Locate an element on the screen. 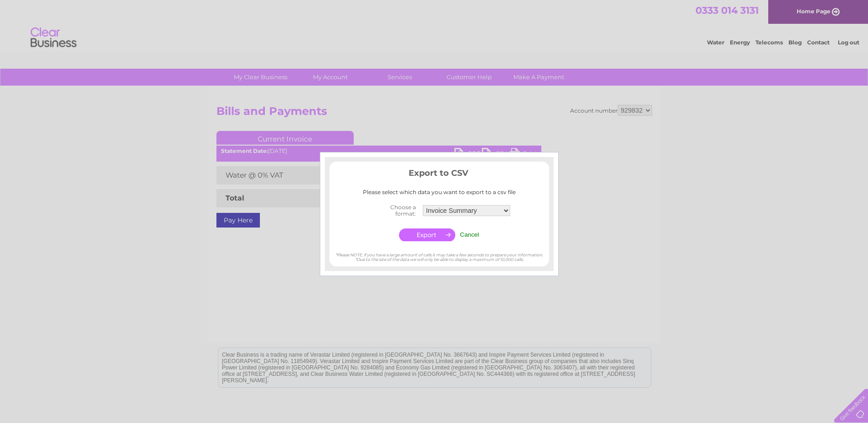 The height and width of the screenshot is (423, 868). h3: Export to CSV is located at coordinates (440, 174).